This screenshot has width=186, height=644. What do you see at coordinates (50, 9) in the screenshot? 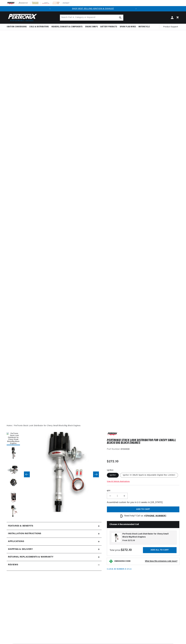
I see `button: Translation missing: en.sections.announcements.previous_announcement` at bounding box center [50, 9].